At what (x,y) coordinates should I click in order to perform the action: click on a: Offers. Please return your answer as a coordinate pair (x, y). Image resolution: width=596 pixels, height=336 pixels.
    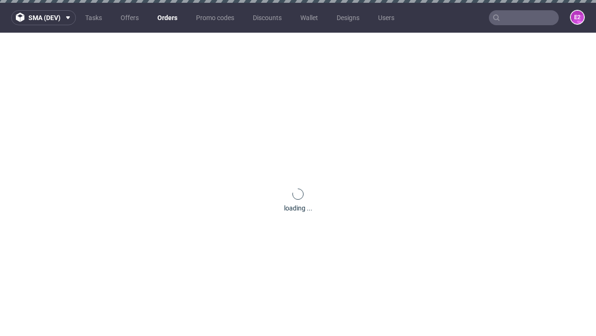
    Looking at the image, I should click on (130, 18).